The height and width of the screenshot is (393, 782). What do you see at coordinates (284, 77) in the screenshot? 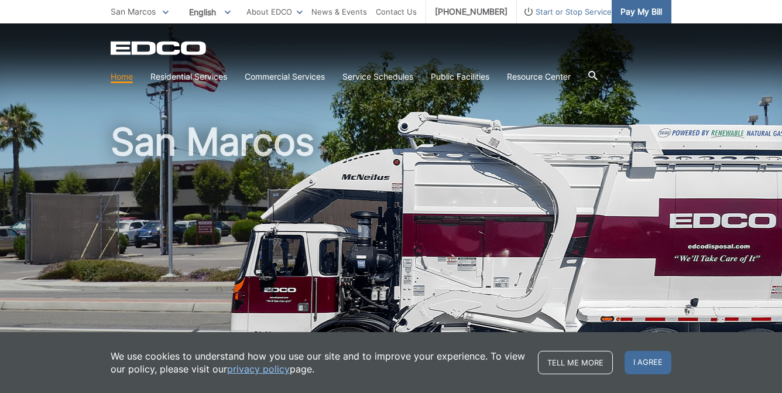
I see `a: Commercial Services` at bounding box center [284, 77].